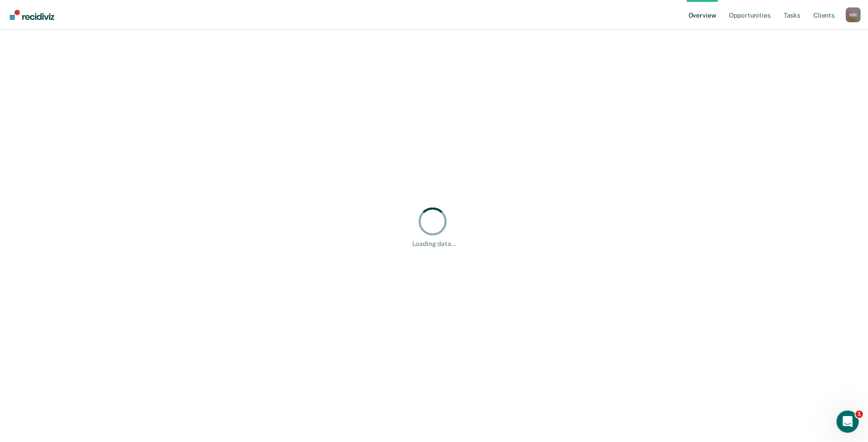 Image resolution: width=868 pixels, height=442 pixels. I want to click on button: Profile dropdown button, so click(853, 15).